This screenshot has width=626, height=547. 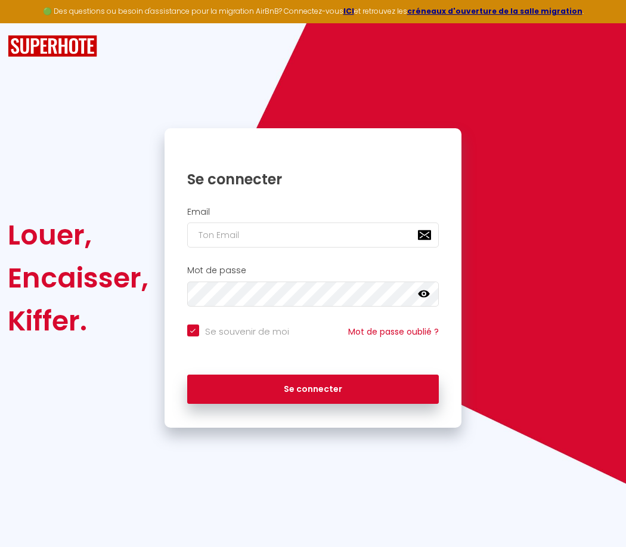 I want to click on strong: créneaux d'ouverture de la salle migration, so click(x=495, y=11).